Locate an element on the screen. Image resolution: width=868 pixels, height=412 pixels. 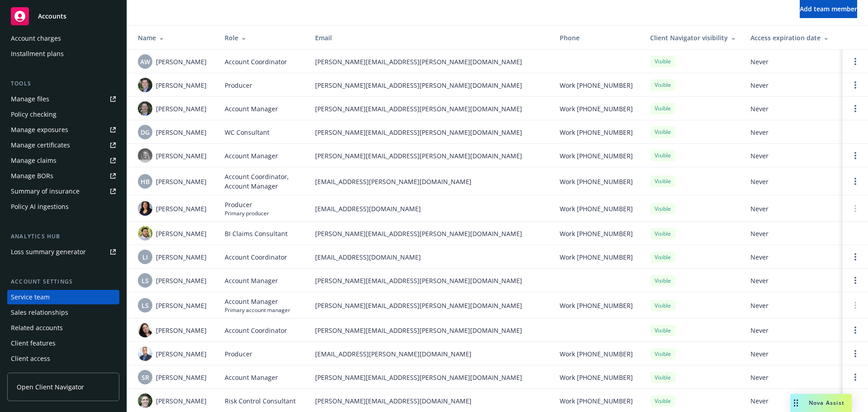
div: Manage files is located at coordinates (30, 99).